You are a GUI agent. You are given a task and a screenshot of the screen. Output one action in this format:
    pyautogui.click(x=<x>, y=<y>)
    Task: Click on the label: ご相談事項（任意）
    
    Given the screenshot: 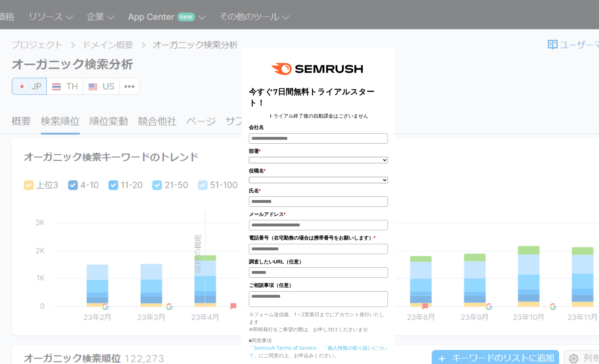 What is the action you would take?
    pyautogui.click(x=319, y=285)
    